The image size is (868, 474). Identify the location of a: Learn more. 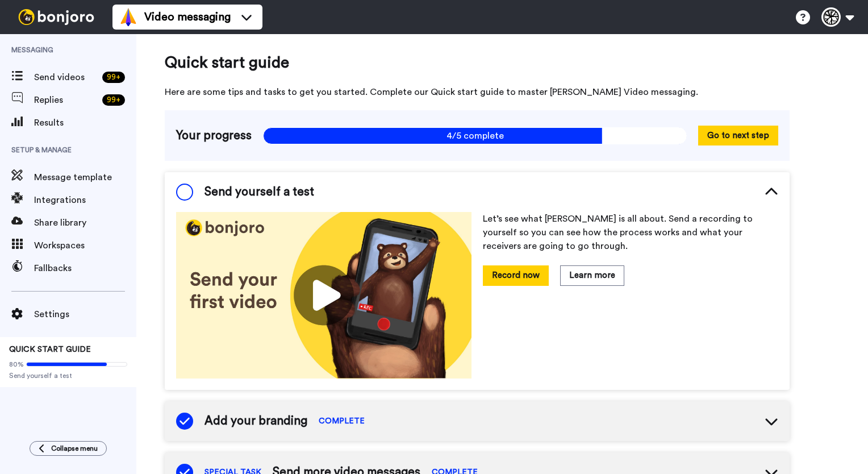
(592, 275).